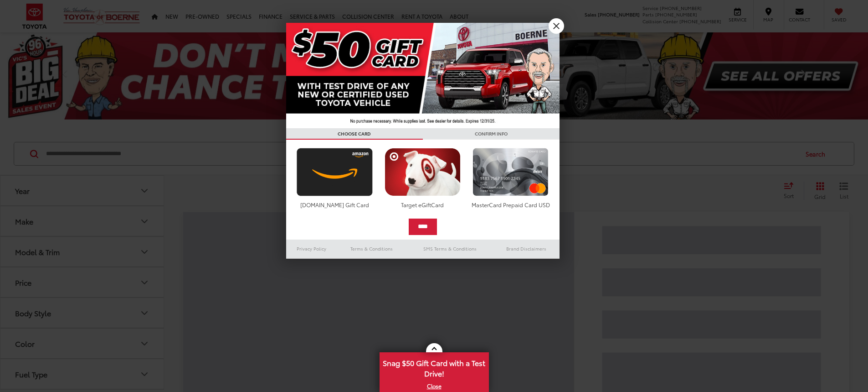  I want to click on div: MasterCard Prepaid Card USD, so click(510, 204).